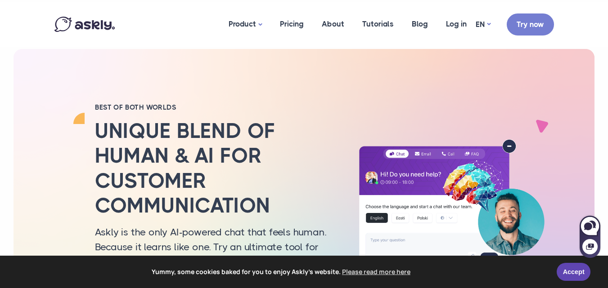  I want to click on img: Askly, so click(85, 24).